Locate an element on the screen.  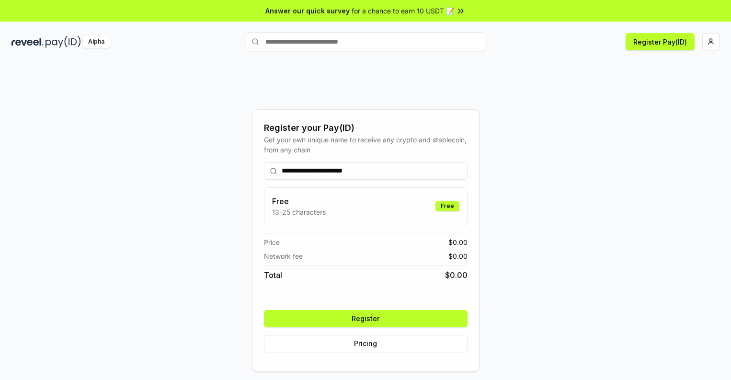
p: 13-25 characters is located at coordinates (299, 212).